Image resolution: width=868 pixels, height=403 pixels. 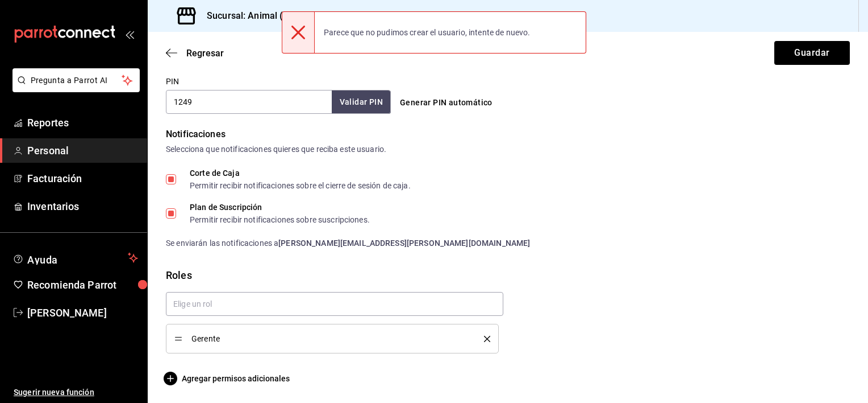 What do you see at coordinates (329, 338) in the screenshot?
I see `span: Gerente` at bounding box center [329, 338].